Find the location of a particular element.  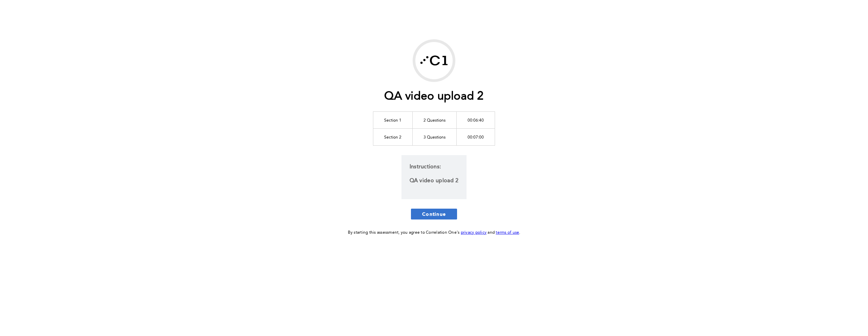

td: Section 1 is located at coordinates (393, 120).